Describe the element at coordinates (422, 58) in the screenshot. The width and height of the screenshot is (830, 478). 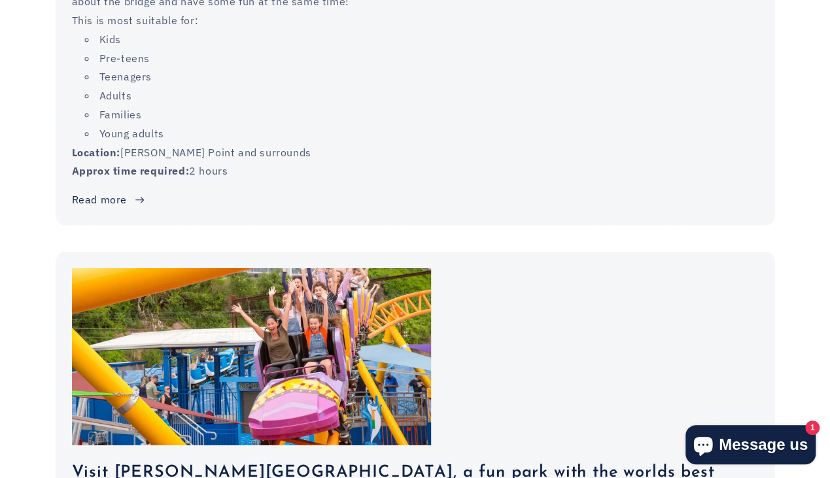
I see `li: Pre-teens` at that location.